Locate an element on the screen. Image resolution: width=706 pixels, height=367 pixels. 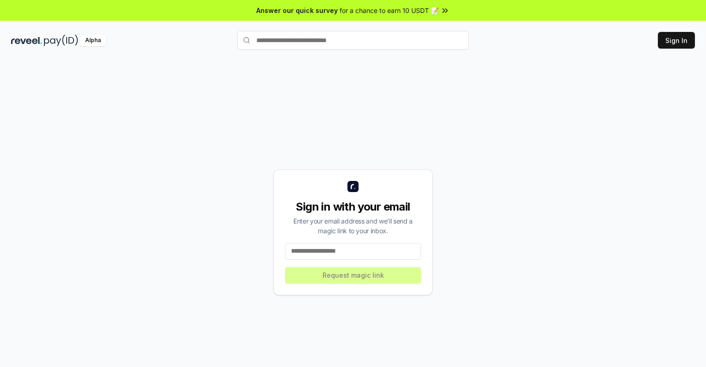
span: Answer our quick survey is located at coordinates (297, 10).